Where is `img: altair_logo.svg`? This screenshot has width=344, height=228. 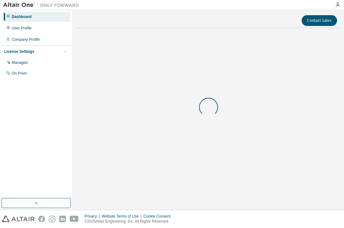 img: altair_logo.svg is located at coordinates (18, 219).